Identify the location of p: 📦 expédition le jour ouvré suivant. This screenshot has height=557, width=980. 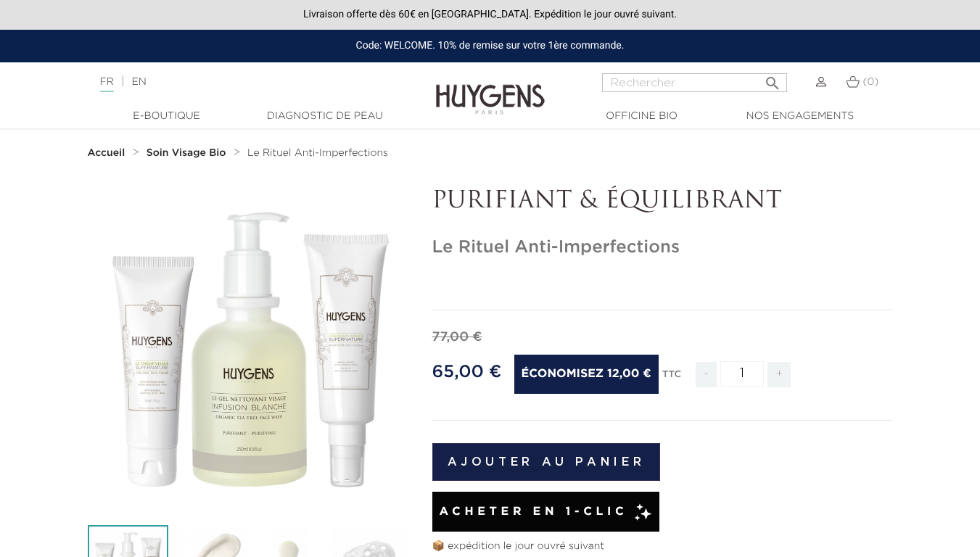
(662, 546).